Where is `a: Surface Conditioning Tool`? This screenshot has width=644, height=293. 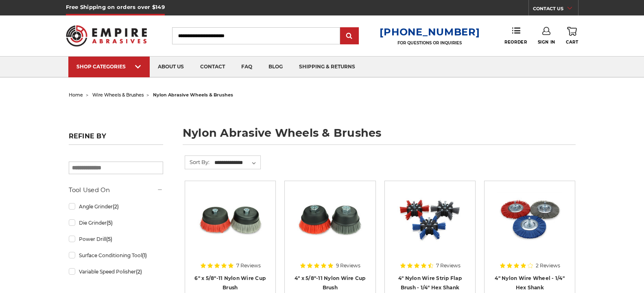
a: Surface Conditioning Tool is located at coordinates (116, 255).